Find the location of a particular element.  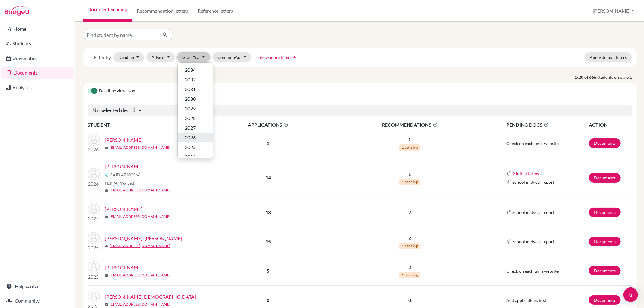

button: CommonApp is located at coordinates (232, 57).